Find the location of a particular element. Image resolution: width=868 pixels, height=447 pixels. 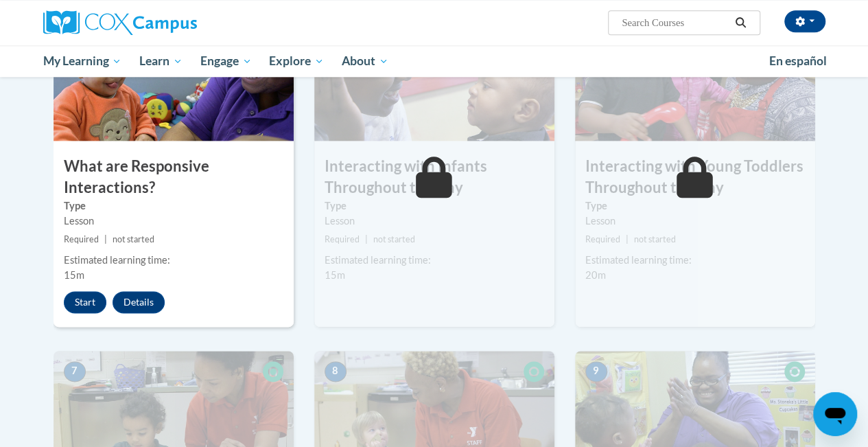

div: Main menu is located at coordinates (434, 61).